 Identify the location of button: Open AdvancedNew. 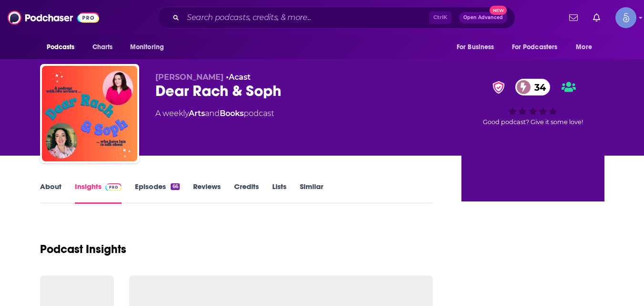
(483, 17).